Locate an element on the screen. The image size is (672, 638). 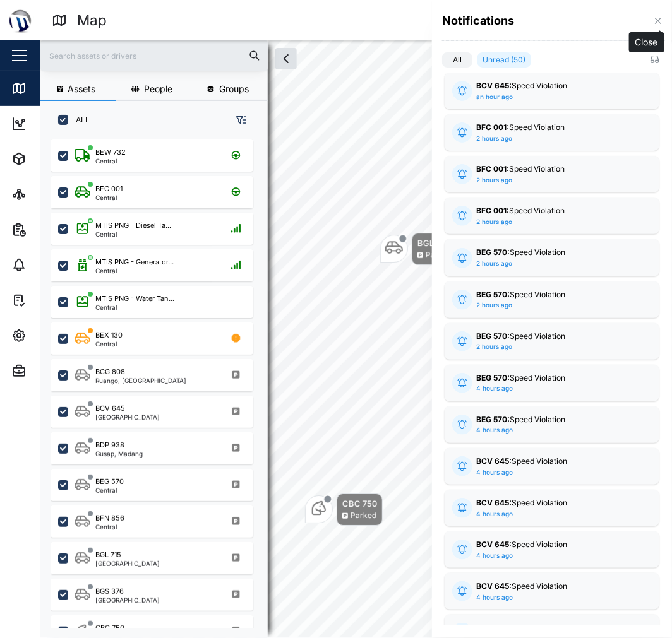
label: All is located at coordinates (457, 60).